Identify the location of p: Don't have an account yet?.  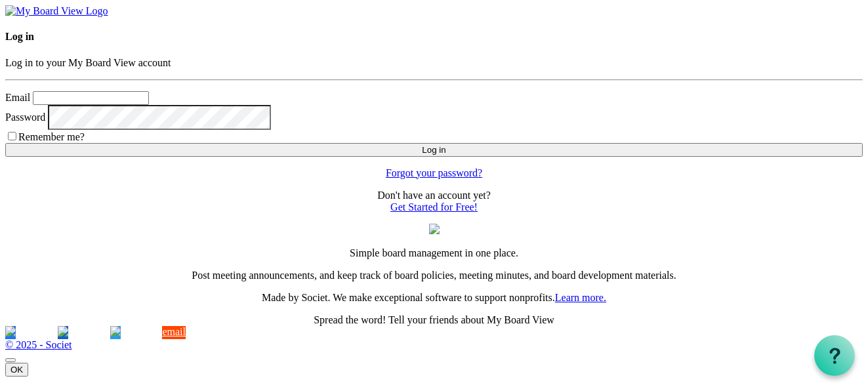
(434, 202).